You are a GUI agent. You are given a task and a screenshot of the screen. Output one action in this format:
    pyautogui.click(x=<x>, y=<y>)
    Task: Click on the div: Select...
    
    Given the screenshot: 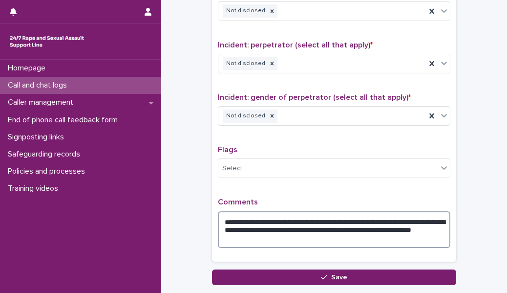 What is the action you would take?
    pyautogui.click(x=235, y=168)
    